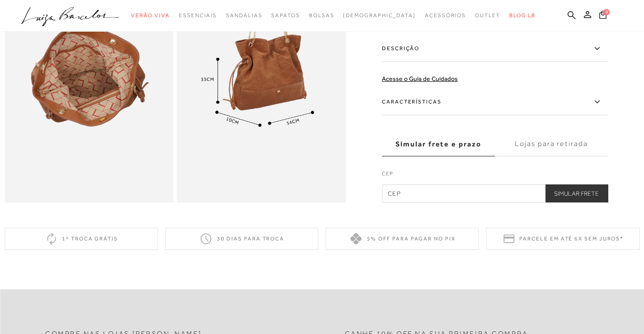 This screenshot has width=644, height=334. Describe the element at coordinates (420, 78) in the screenshot. I see `a: Acesse o Guia de Cuidados` at that location.